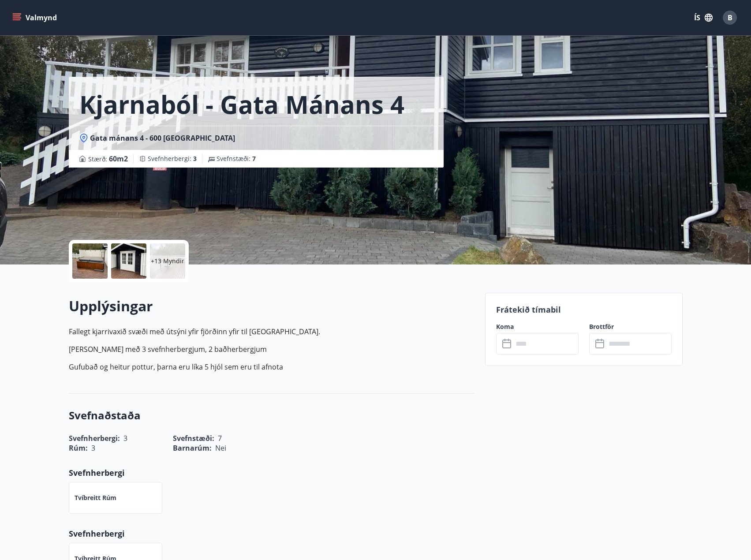 The image size is (751, 560). What do you see at coordinates (95, 497) in the screenshot?
I see `p: Tvíbreitt rúm` at bounding box center [95, 497].